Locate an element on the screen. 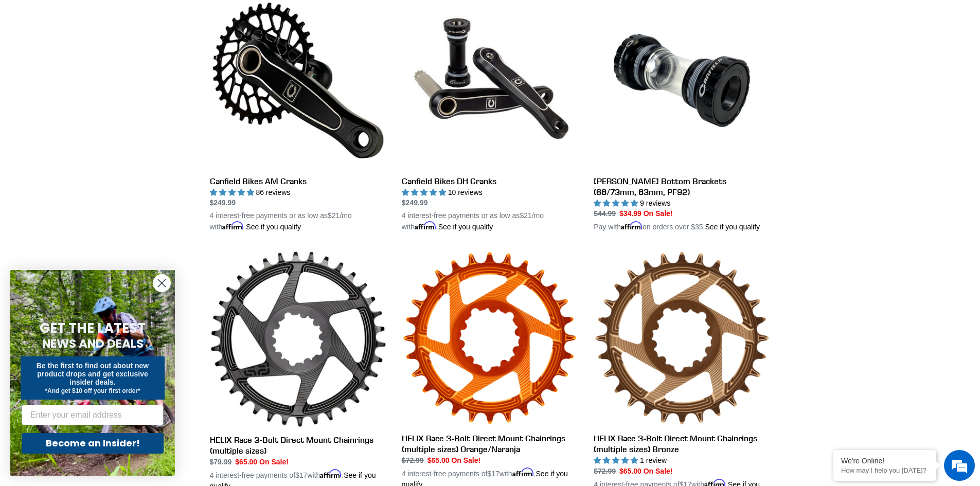  textarea: Type your message and hit 'Enter' is located at coordinates (100, 299).